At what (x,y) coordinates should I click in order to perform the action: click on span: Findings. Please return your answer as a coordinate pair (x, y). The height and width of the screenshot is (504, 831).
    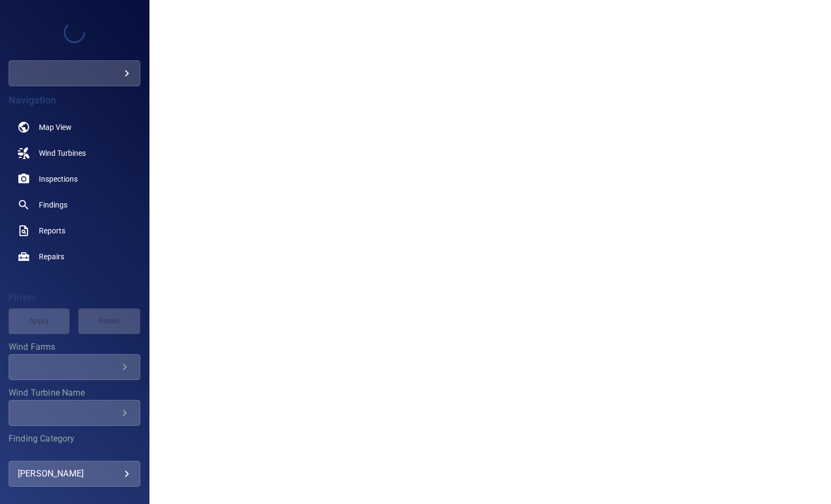
    Looking at the image, I should click on (53, 205).